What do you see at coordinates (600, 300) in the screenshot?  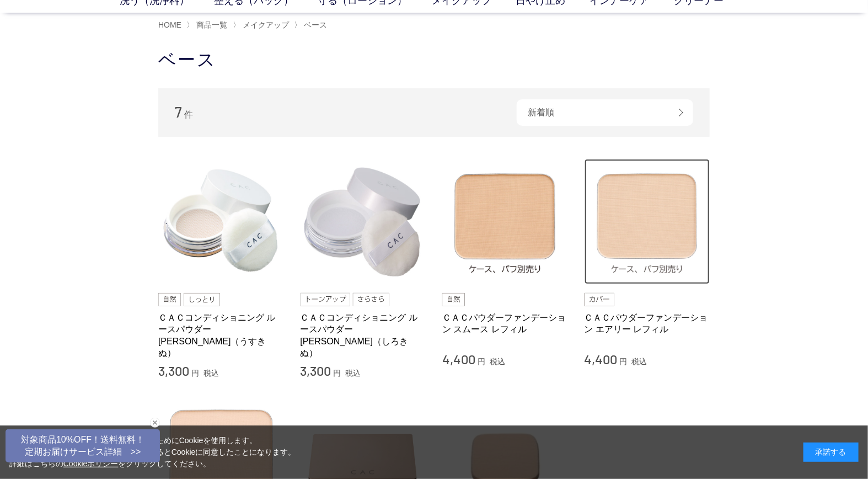 I see `img: カバー` at bounding box center [600, 300].